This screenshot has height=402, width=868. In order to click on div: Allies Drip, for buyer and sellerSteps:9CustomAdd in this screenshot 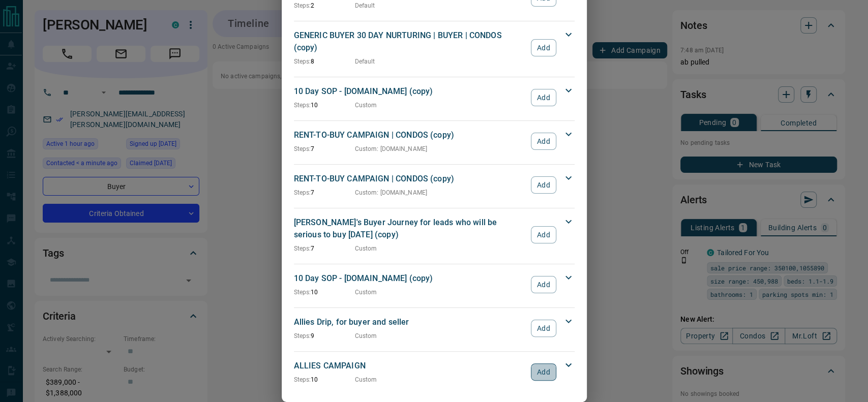, I will do `click(434, 328)`.